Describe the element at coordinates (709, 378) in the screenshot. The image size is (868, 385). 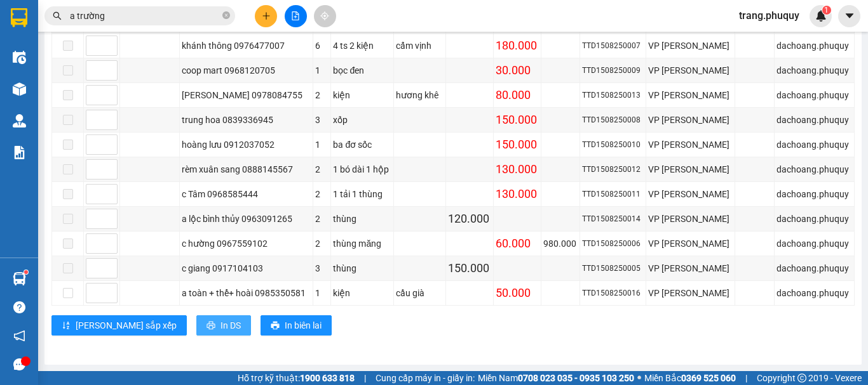
I see `strong: 0369 525 060` at that location.